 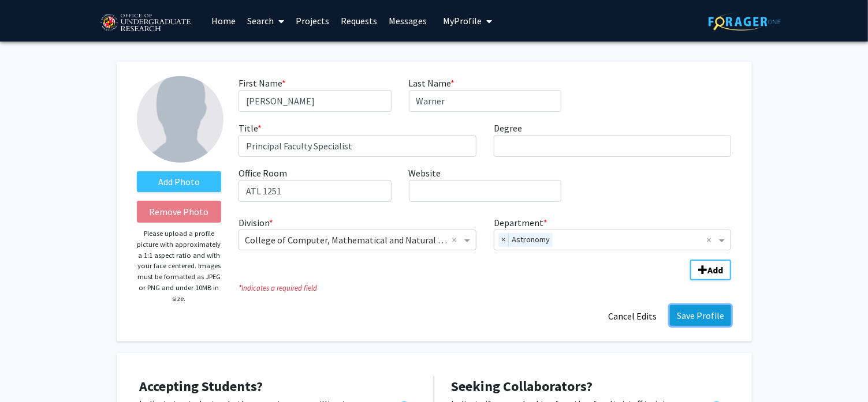 What do you see at coordinates (633, 316) in the screenshot?
I see `button: Cancel Edits` at bounding box center [633, 316].